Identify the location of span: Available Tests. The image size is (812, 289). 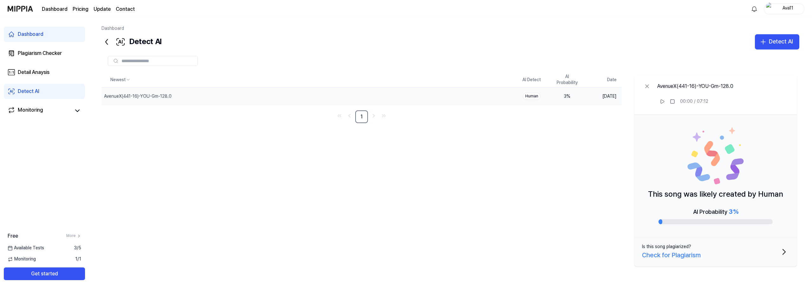
(26, 248).